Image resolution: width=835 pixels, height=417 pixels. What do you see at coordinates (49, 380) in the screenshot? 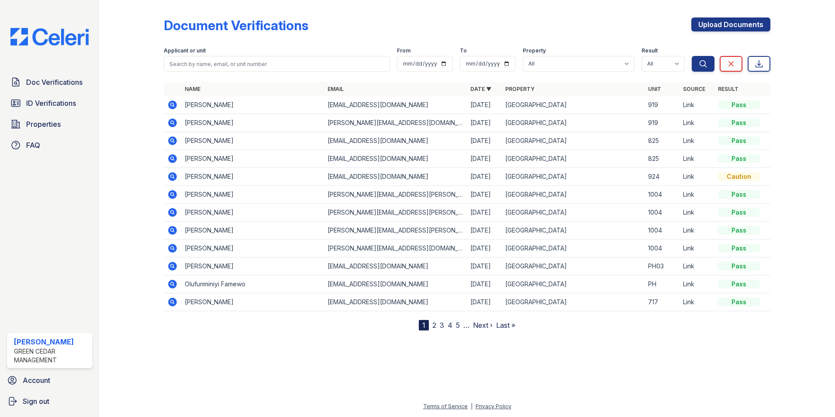
I see `a: Account` at bounding box center [49, 380].